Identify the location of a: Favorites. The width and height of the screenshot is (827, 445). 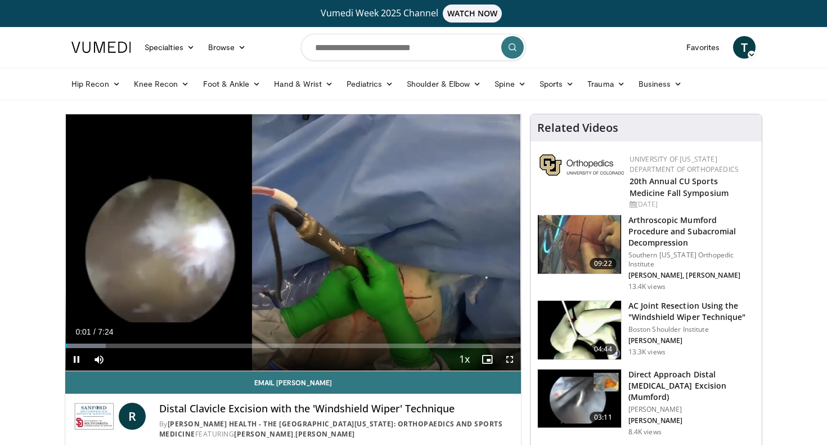
(703, 47).